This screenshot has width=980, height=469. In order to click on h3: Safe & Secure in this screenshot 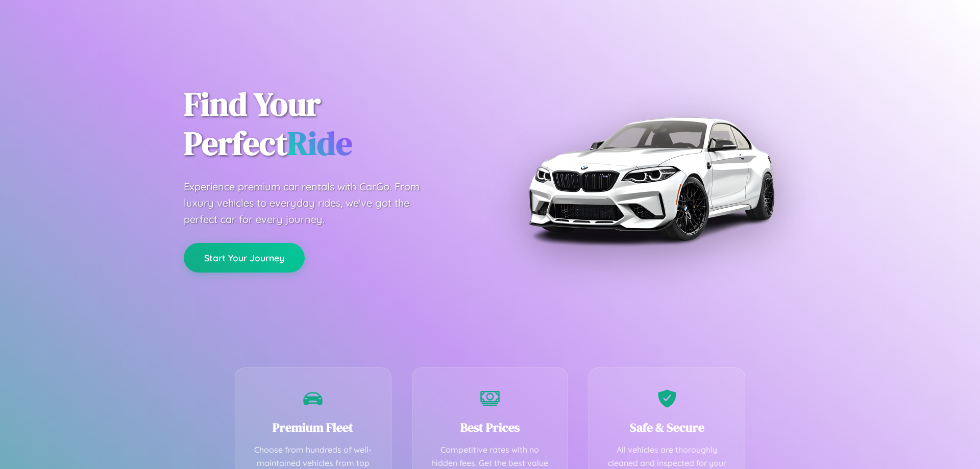, I will do `click(667, 428)`.